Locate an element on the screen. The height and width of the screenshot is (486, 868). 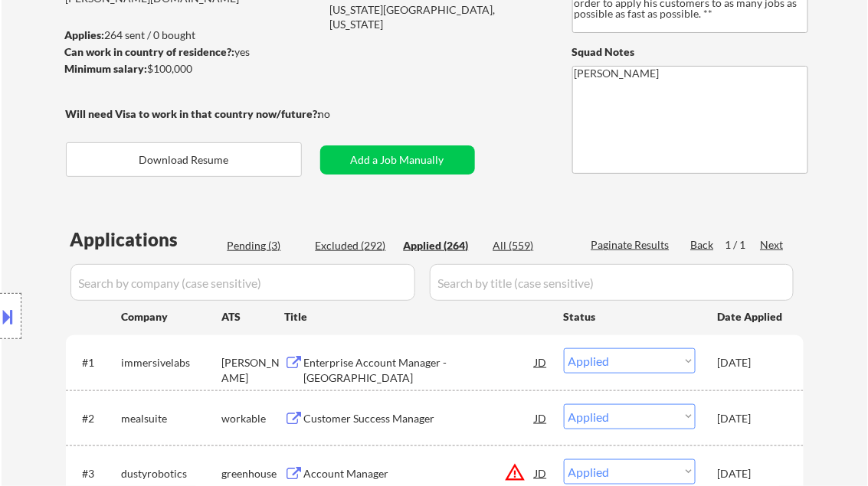
div: yes is located at coordinates (190, 52).